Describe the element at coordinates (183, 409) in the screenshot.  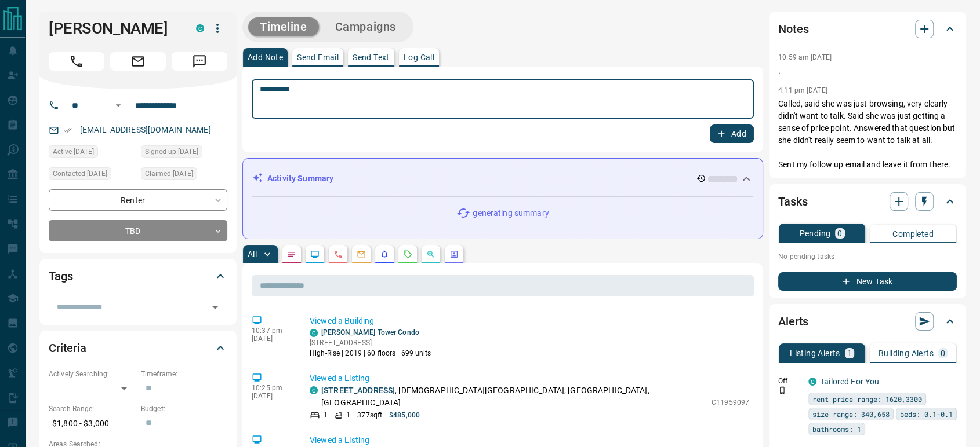
I see `p: Budget:` at that location.